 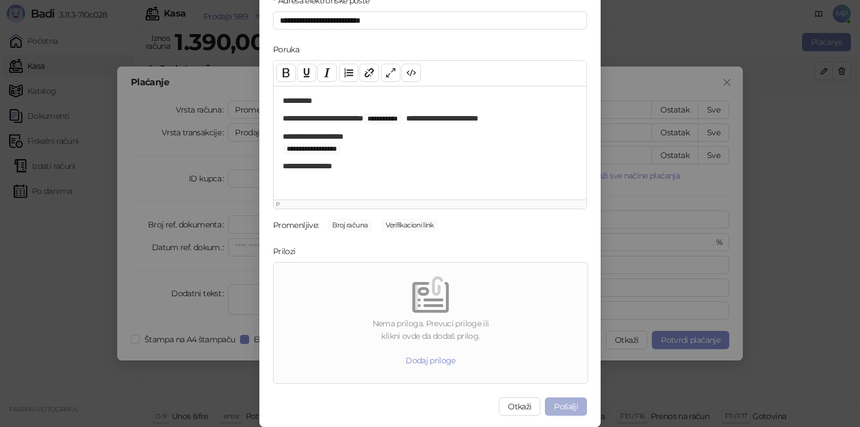 What do you see at coordinates (411, 73) in the screenshot?
I see `button: Code view` at bounding box center [411, 73].